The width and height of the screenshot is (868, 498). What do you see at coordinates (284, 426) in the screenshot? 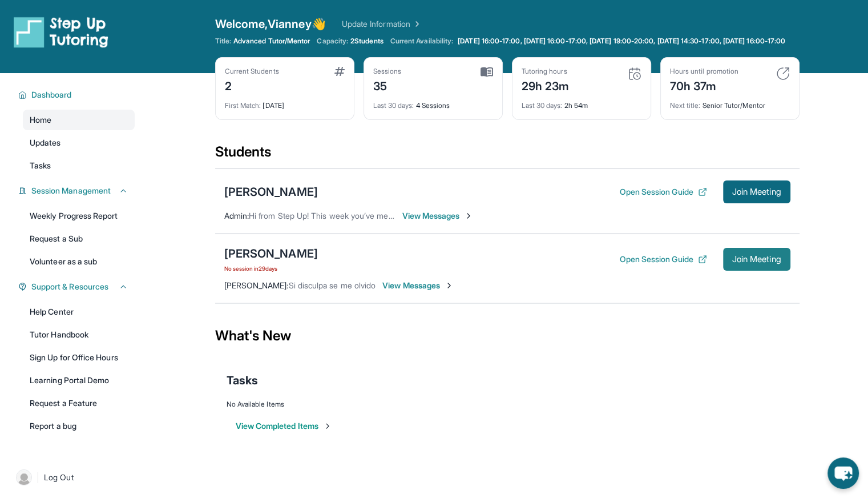
I see `button: View Completed Items` at bounding box center [284, 426].